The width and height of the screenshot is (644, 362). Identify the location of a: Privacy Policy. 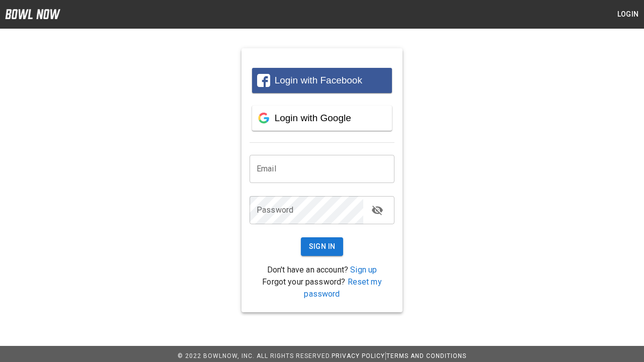
(358, 357).